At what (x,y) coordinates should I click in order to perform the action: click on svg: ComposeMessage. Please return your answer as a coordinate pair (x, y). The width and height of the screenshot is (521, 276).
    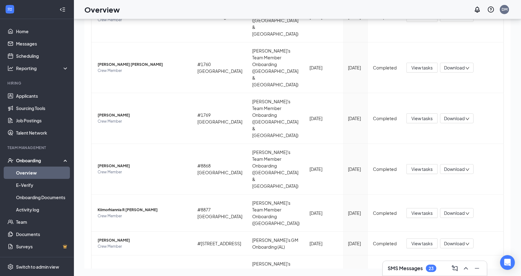
    Looking at the image, I should click on (455, 269).